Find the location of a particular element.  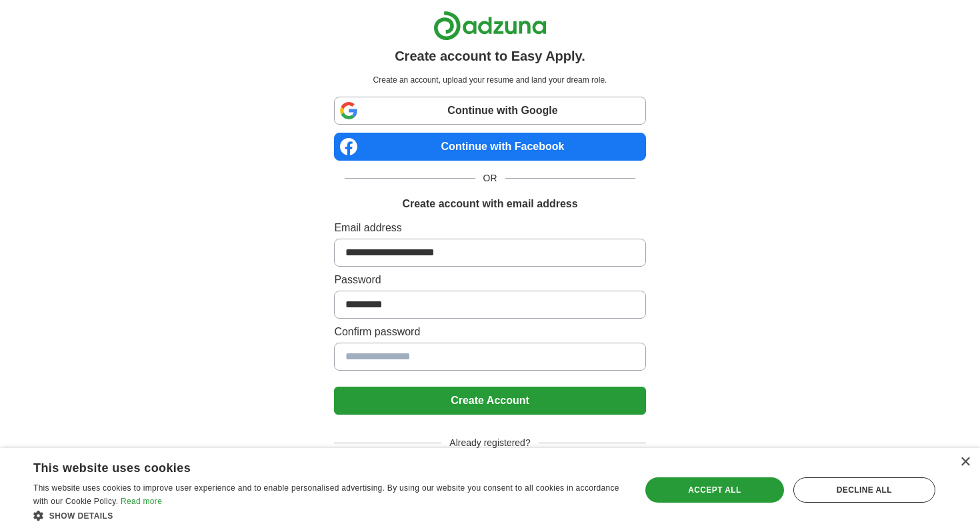

h1: Create account with email address is located at coordinates (490, 204).